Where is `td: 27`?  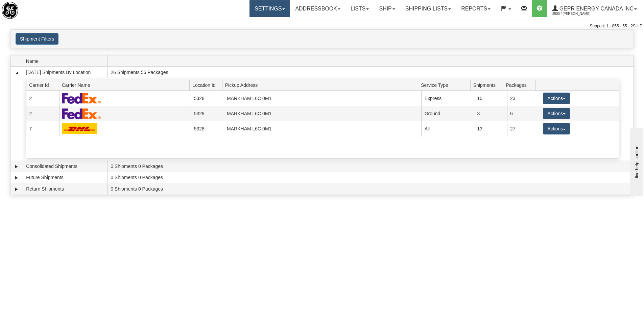 td: 27 is located at coordinates (523, 129).